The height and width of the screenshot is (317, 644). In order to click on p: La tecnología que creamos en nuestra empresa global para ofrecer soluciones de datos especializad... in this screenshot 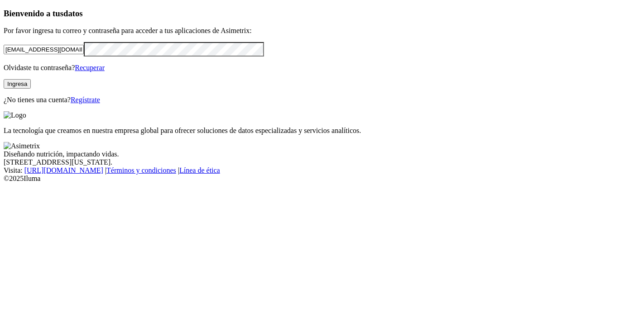, I will do `click(322, 131)`.